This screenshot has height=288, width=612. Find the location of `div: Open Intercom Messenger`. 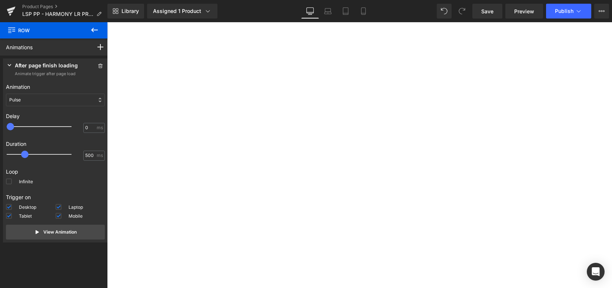

div: Open Intercom Messenger is located at coordinates (596, 272).